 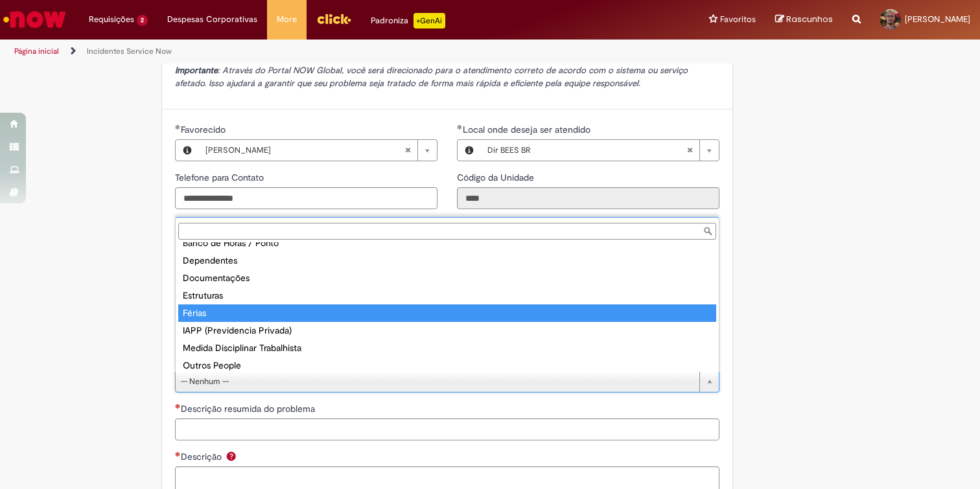 What do you see at coordinates (447, 243) in the screenshot?
I see `div: Banco de Horas / Ponto` at bounding box center [447, 243].